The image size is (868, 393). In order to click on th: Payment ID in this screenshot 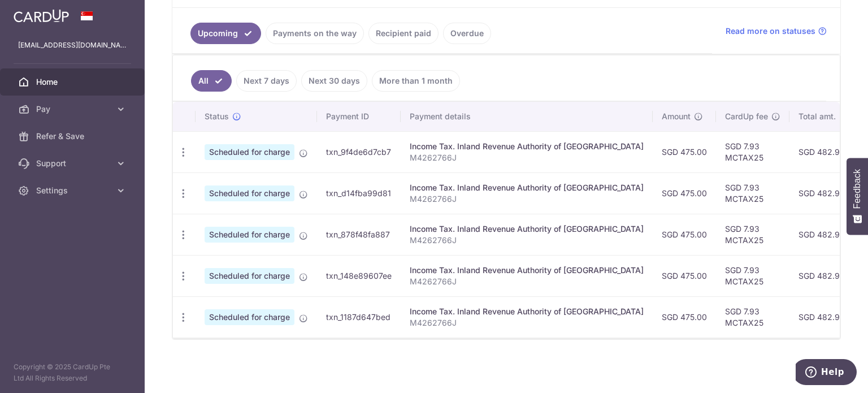, I will do `click(359, 116)`.